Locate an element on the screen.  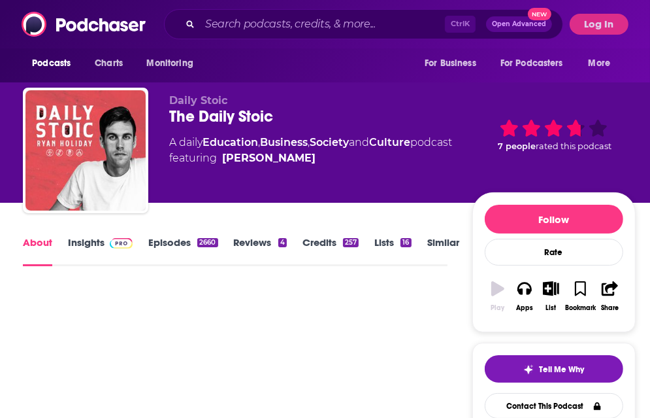
span: Daily Stoic is located at coordinates (198, 100).